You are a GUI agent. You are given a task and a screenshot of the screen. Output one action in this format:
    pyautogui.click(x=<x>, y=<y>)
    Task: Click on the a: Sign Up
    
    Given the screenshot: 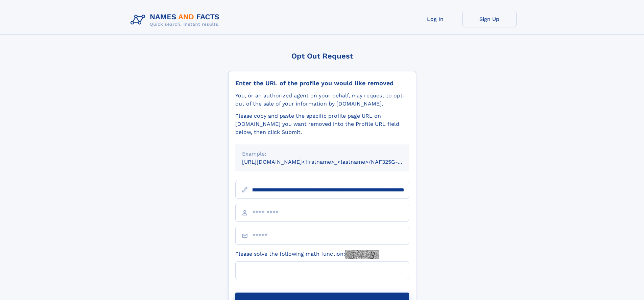 What is the action you would take?
    pyautogui.click(x=489, y=19)
    